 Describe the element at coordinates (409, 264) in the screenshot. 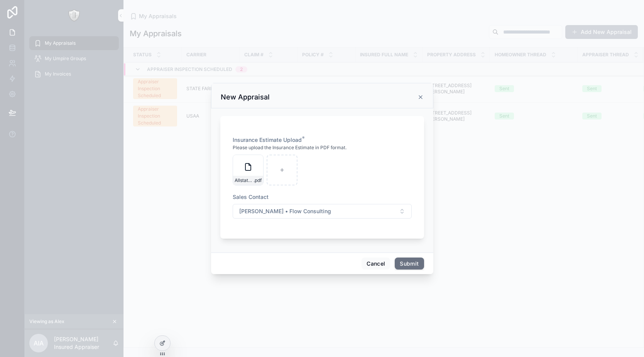

I see `button: Submit` at that location.